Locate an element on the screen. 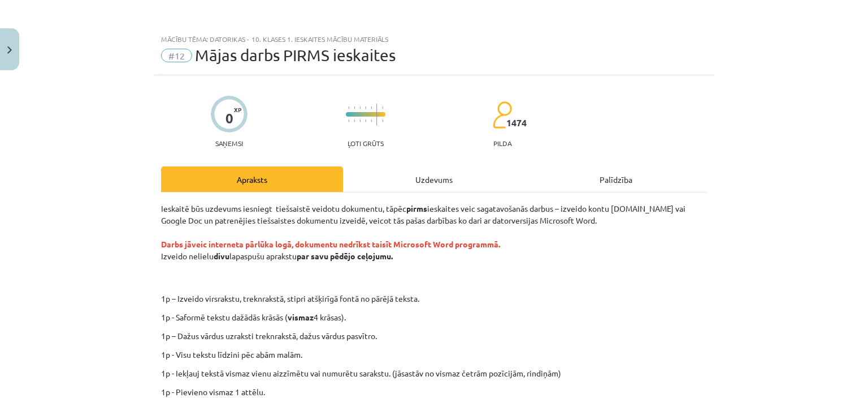  span: XP is located at coordinates (237, 109).